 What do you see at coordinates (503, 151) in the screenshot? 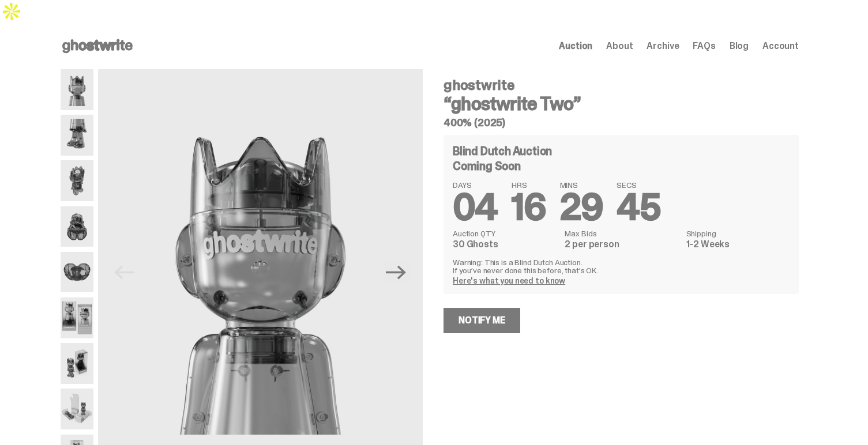
I see `h4: Blind Dutch Auction` at bounding box center [503, 151].